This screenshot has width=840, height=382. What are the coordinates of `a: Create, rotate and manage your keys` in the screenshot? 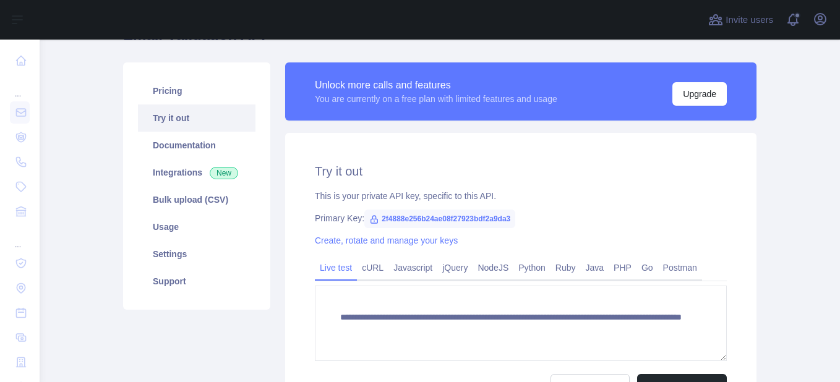 It's located at (386, 241).